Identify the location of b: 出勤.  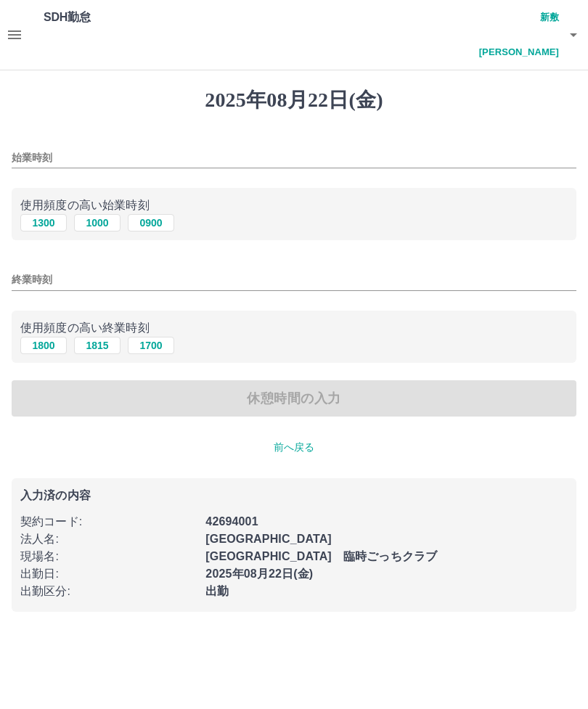
(217, 590).